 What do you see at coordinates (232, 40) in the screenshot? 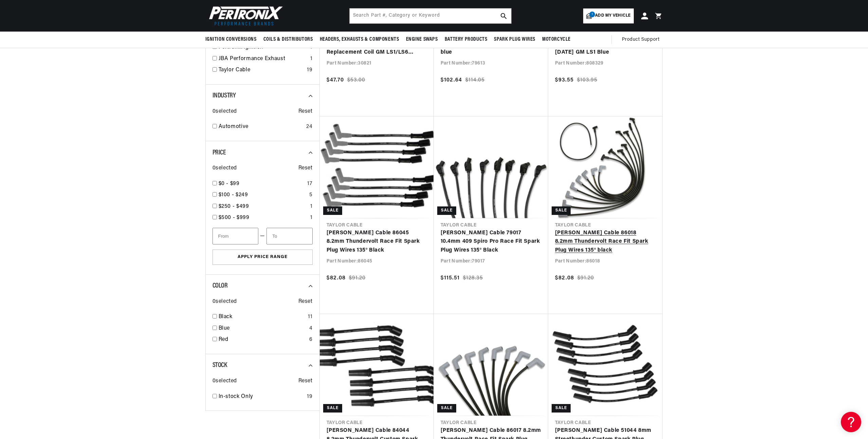
I see `summary: Ignition Conversions` at bounding box center [232, 40].